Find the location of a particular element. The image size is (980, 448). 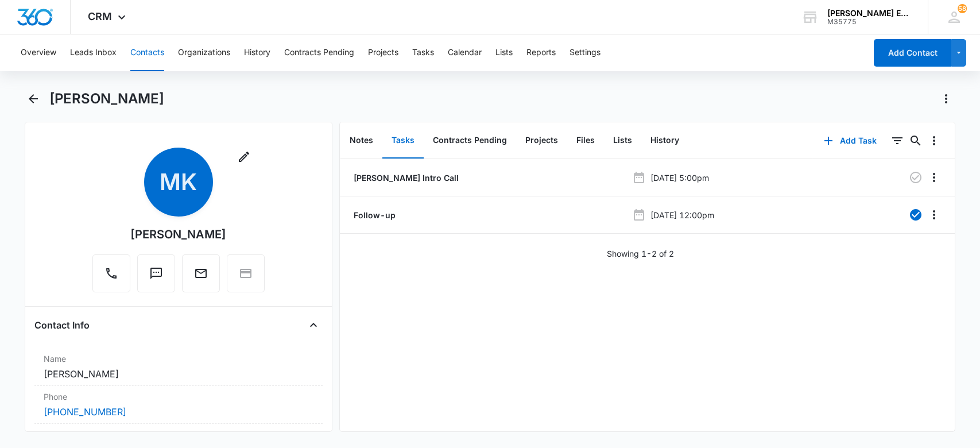

button: Leads Inbox is located at coordinates (93, 53).